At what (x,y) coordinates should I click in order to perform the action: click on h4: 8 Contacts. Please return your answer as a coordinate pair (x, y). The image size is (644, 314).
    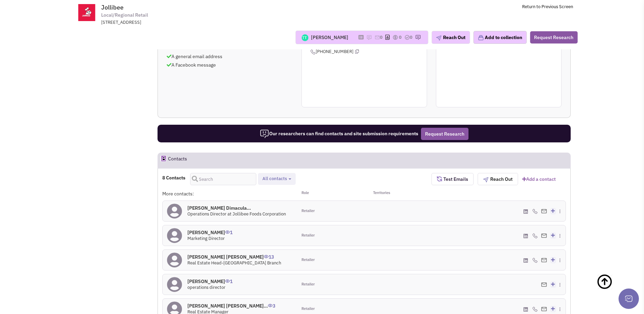
    Looking at the image, I should click on (173, 177).